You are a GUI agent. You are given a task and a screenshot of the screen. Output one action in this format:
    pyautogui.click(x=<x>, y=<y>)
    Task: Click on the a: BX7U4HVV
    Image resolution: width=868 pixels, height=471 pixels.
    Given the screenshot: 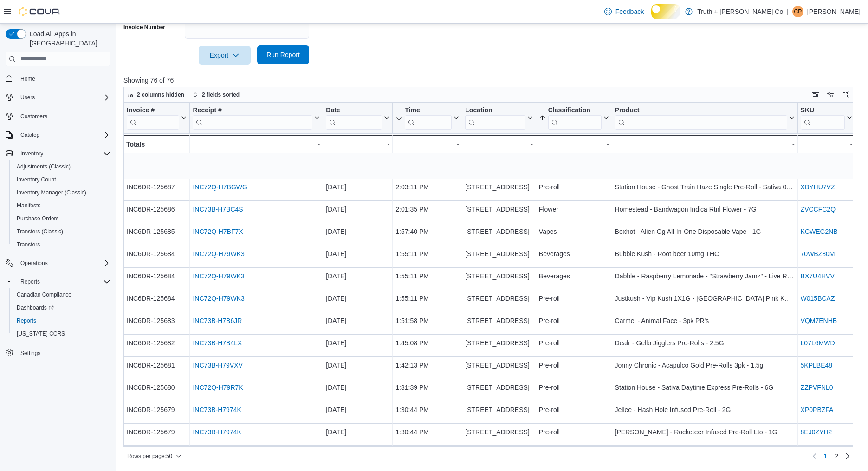 What is the action you would take?
    pyautogui.click(x=818, y=276)
    